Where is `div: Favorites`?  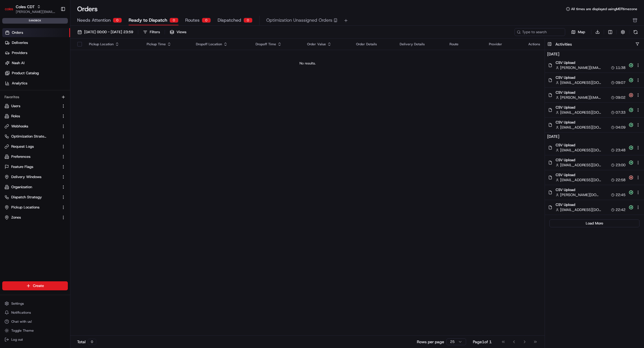 div: Favorites is located at coordinates (35, 97).